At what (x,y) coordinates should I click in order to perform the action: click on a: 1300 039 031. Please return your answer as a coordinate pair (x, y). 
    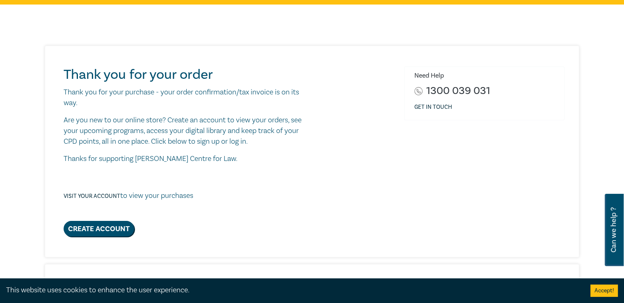
    Looking at the image, I should click on (458, 91).